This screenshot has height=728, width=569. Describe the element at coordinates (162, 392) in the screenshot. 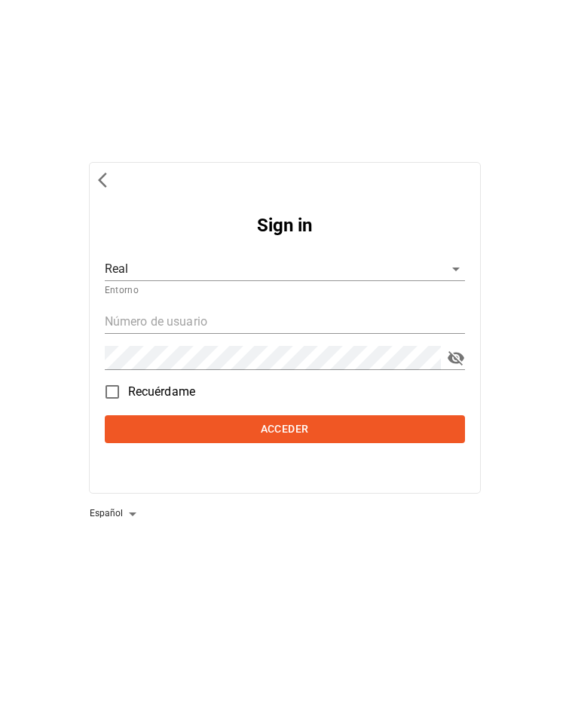

I see `span: Recuérdame` at that location.